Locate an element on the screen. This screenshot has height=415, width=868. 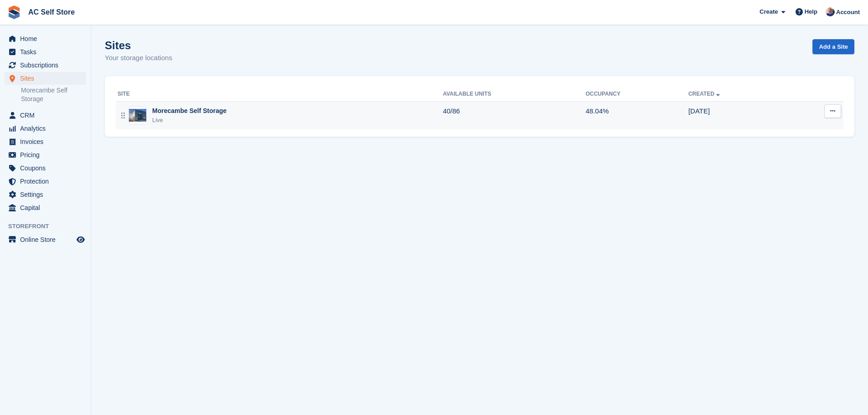
span: Tasks is located at coordinates (47, 52).